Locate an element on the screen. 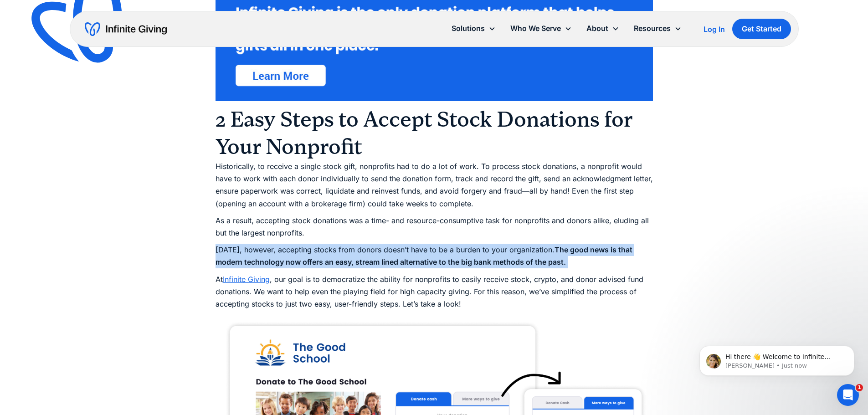 The width and height of the screenshot is (868, 415). p: Historically, to receive a single stock gift, nonprofits had to do a lot of work. To process stoc... is located at coordinates (434, 185).